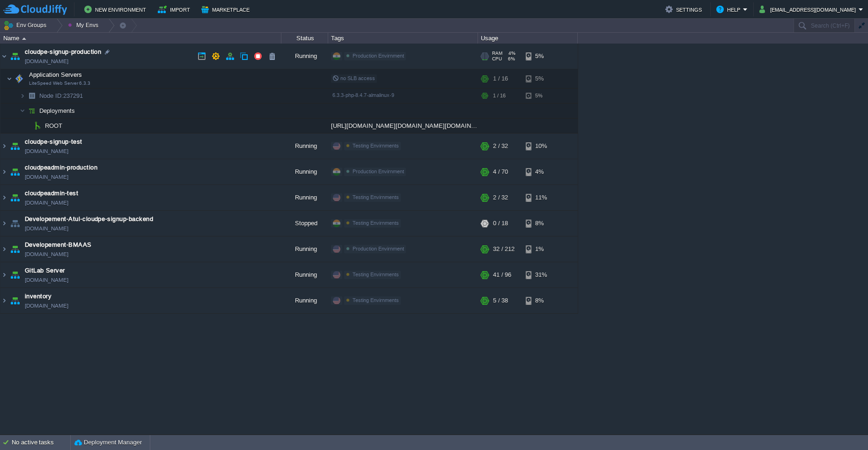 The height and width of the screenshot is (450, 868). What do you see at coordinates (226, 9) in the screenshot?
I see `button: Marketplace` at bounding box center [226, 9].